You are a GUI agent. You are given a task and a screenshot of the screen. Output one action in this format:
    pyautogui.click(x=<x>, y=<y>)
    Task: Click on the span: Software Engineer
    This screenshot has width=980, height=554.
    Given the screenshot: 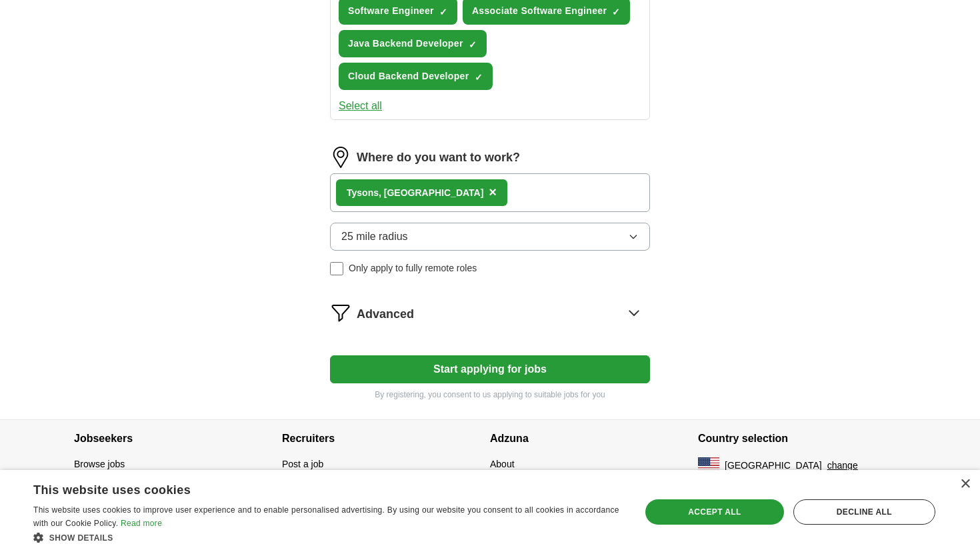 What is the action you would take?
    pyautogui.click(x=391, y=10)
    